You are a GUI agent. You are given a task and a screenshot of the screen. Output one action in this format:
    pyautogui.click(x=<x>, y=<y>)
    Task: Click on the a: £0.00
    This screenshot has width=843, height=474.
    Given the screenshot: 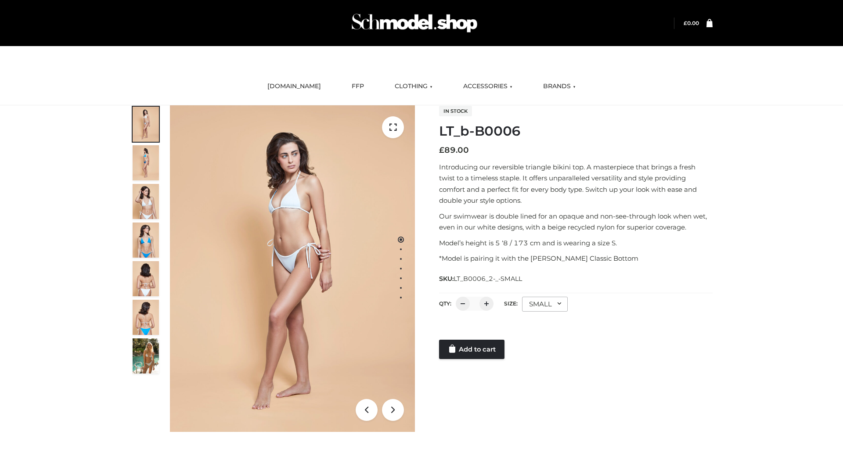 What is the action you would take?
    pyautogui.click(x=691, y=23)
    